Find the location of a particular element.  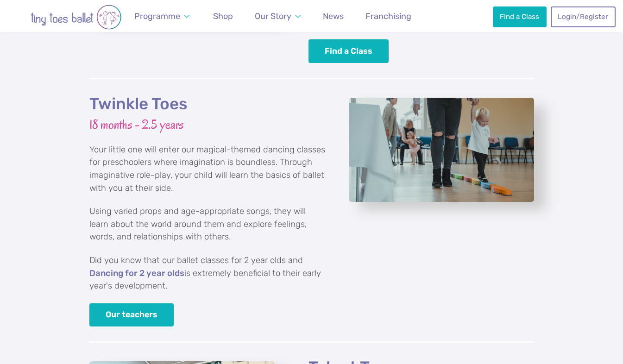

span: Programme is located at coordinates (157, 16).